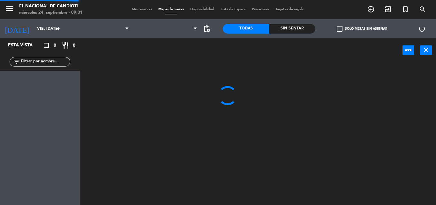 This screenshot has height=205, width=436. What do you see at coordinates (388, 9) in the screenshot?
I see `i: exit_to_app` at bounding box center [388, 9].